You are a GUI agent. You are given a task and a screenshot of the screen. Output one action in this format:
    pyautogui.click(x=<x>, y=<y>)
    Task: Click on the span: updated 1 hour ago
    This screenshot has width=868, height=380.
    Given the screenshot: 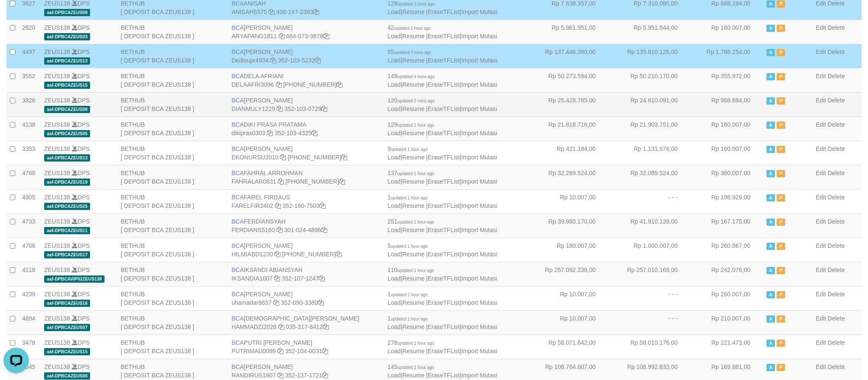 What is the action you would take?
    pyautogui.click(x=413, y=28)
    